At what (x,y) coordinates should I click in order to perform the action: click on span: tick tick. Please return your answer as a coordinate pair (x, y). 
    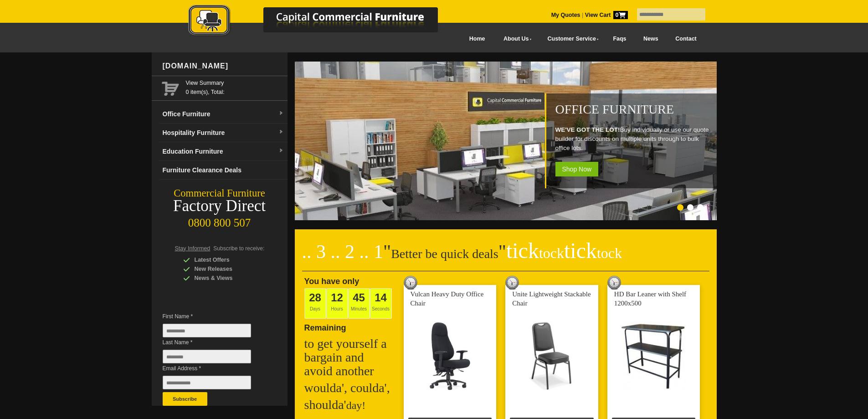
    Looking at the image, I should click on (564, 250).